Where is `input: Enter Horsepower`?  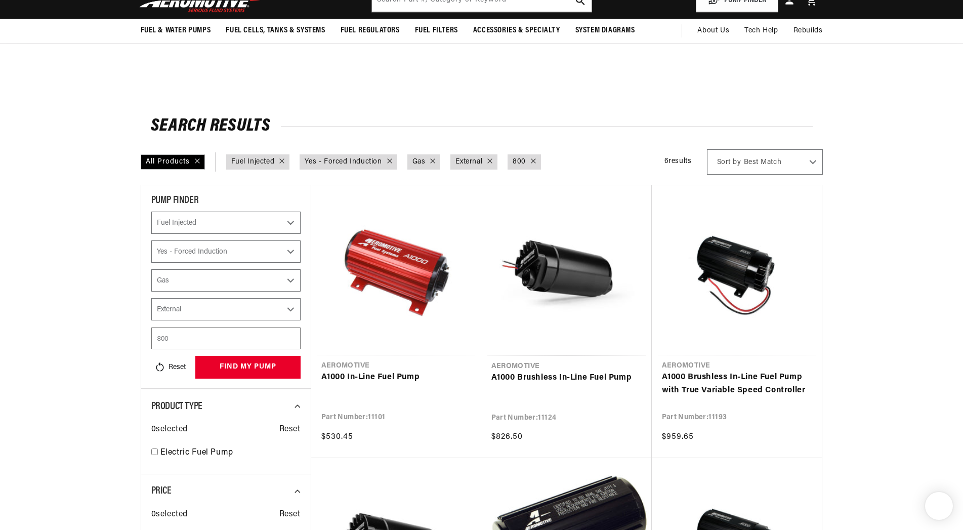 input: Enter Horsepower is located at coordinates (226, 338).